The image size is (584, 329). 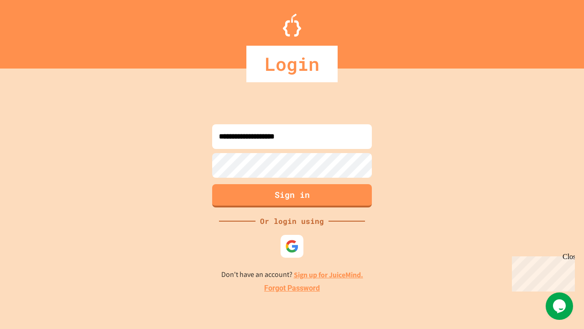 What do you see at coordinates (292, 25) in the screenshot?
I see `img: Logo.svg` at bounding box center [292, 25].